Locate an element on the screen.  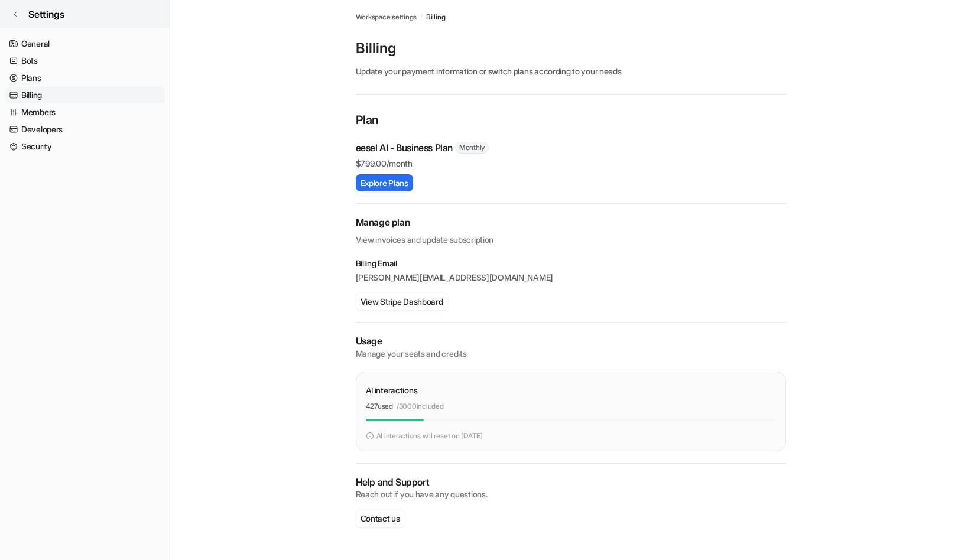
a: Security is located at coordinates (84, 147).